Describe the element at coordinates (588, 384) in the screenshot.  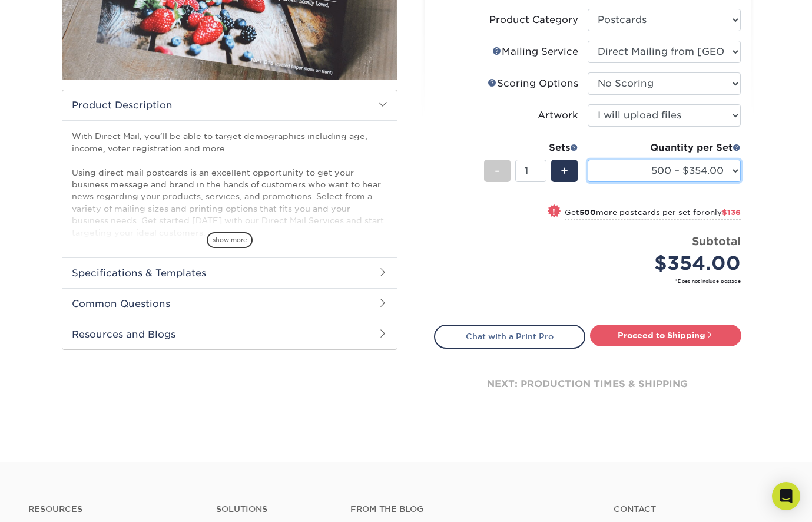
I see `div: next: production times & shipping` at that location.